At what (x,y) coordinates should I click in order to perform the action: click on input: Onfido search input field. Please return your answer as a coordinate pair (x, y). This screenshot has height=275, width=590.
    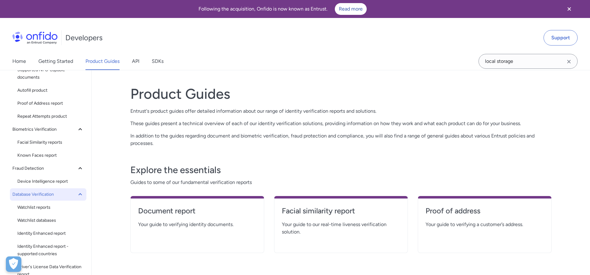
    Looking at the image, I should click on (528, 61).